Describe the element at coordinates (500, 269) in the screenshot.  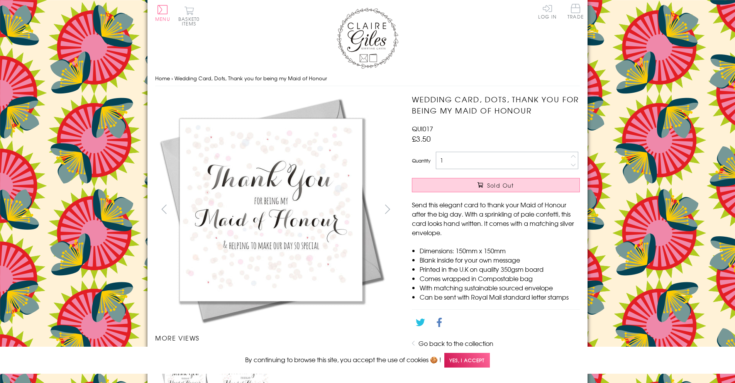
I see `li: Printed in the U.K on quality 350gsm board` at that location.